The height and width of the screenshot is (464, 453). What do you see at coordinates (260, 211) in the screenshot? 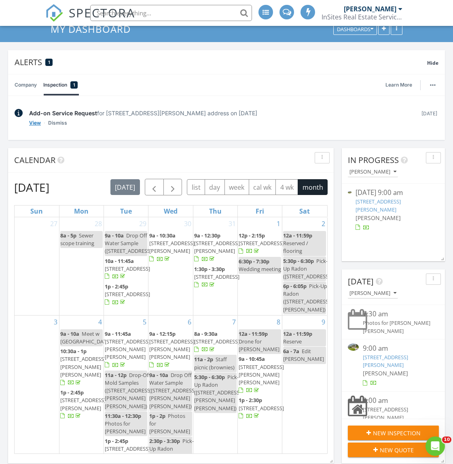
I see `a: Friday` at bounding box center [260, 211].